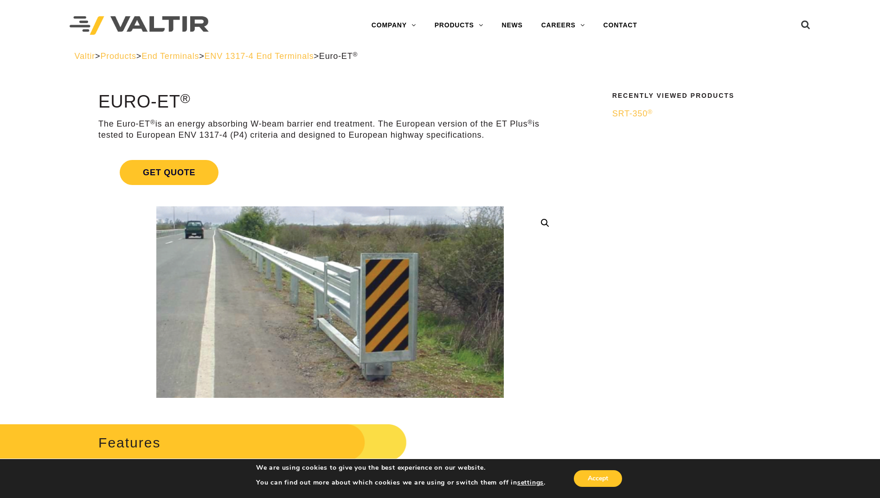  Describe the element at coordinates (169, 173) in the screenshot. I see `span: Get Quote` at that location.